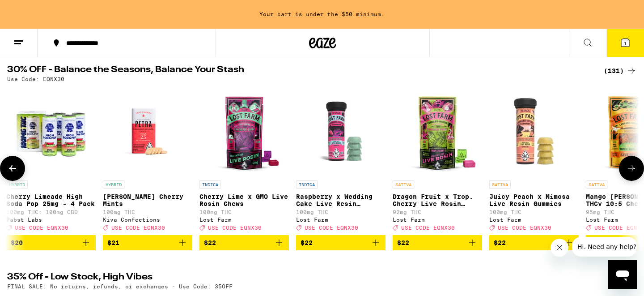 This screenshot has width=644, height=296. I want to click on img: Lost Farm - Juicy Peach x Mimosa Live Resin Gummies, so click(534, 131).